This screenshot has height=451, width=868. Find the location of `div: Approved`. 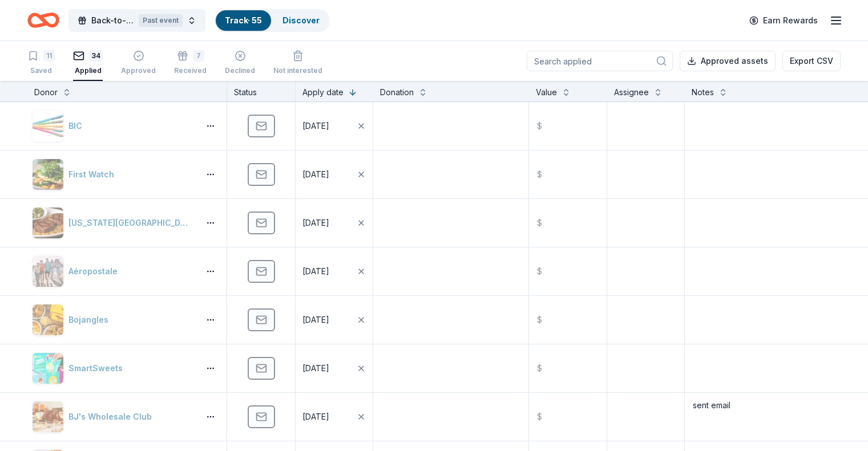

div: Approved is located at coordinates (138, 71).